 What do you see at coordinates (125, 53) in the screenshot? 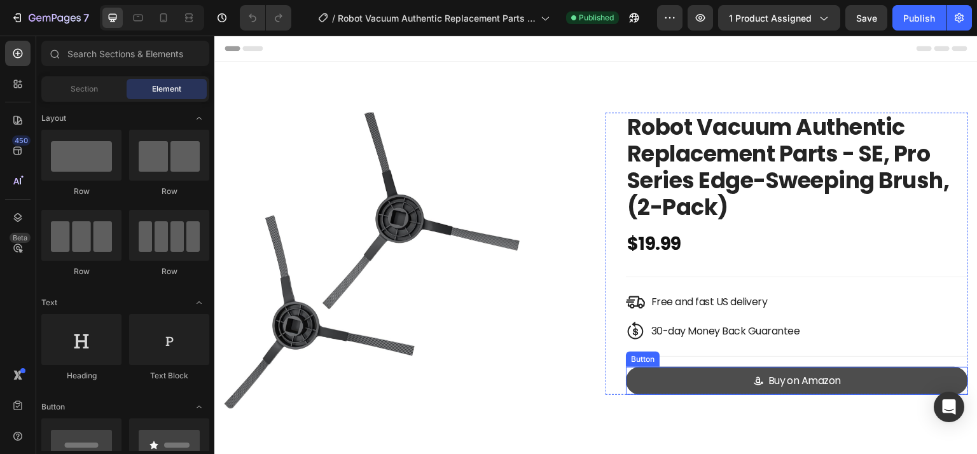
I see `input: Search Sections & Elements` at bounding box center [125, 53].